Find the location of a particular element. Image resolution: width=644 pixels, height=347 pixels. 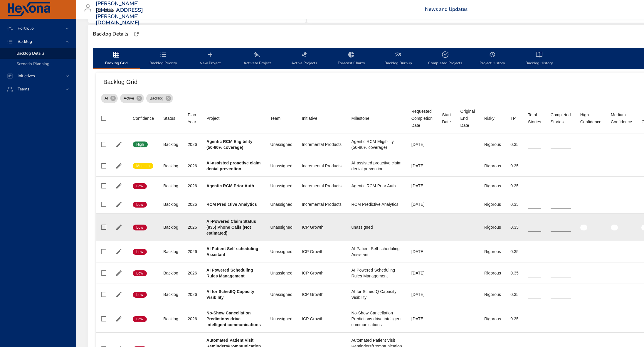

span: Original End Date is located at coordinates (468, 118).